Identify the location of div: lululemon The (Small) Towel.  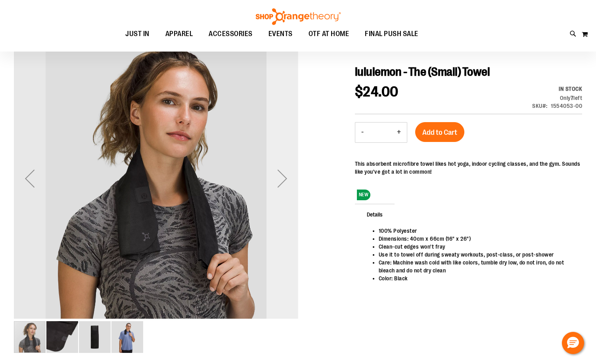
(156, 178).